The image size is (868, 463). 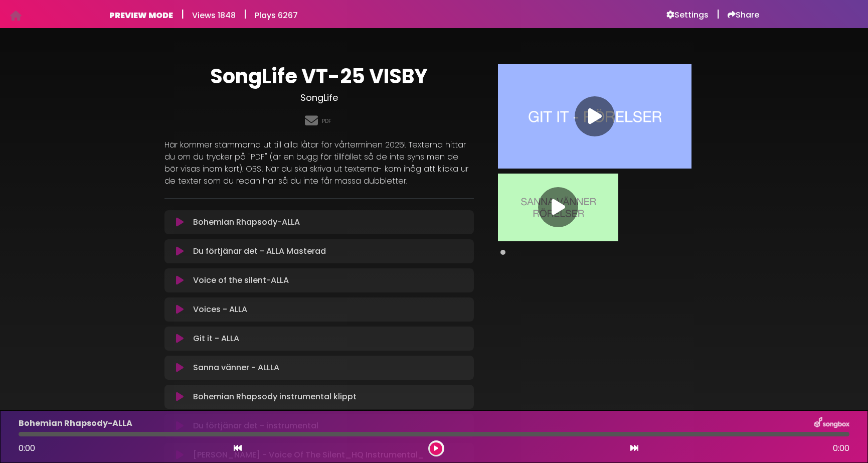 I want to click on a: Settings, so click(x=688, y=15).